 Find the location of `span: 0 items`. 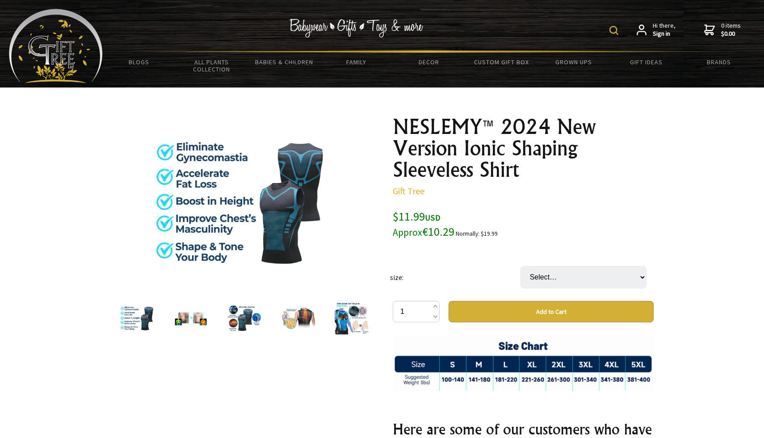

span: 0 items is located at coordinates (731, 29).